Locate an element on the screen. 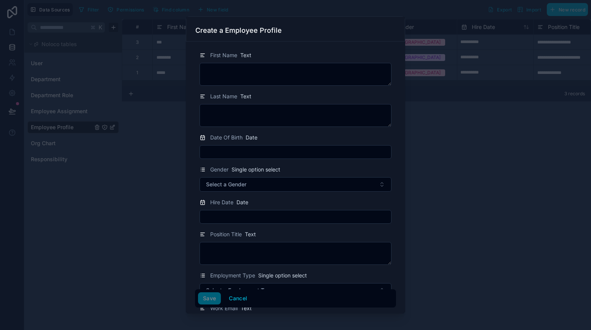 The image size is (591, 330). button: Cancel is located at coordinates (238, 298).